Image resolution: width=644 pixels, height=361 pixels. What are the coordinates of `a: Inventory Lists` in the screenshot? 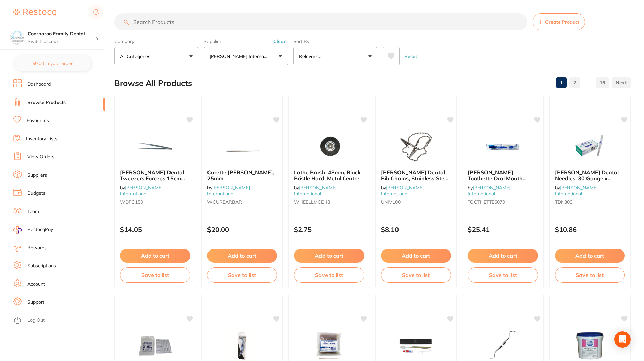 It's located at (42, 139).